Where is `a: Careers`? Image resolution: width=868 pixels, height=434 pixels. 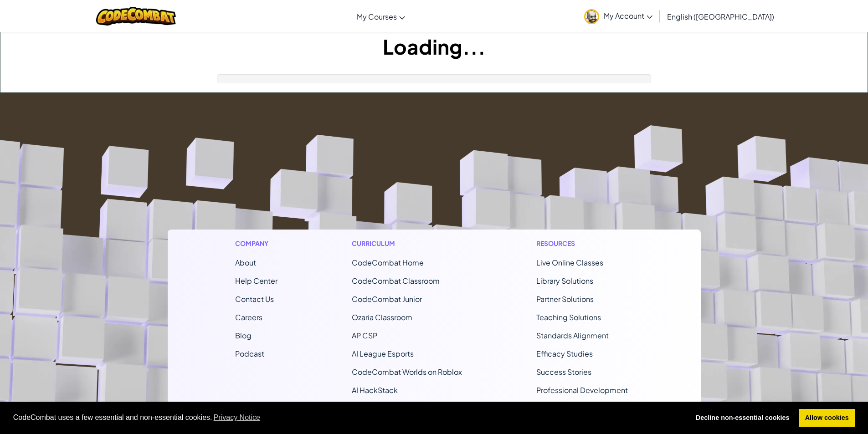
a: Careers is located at coordinates (248, 317).